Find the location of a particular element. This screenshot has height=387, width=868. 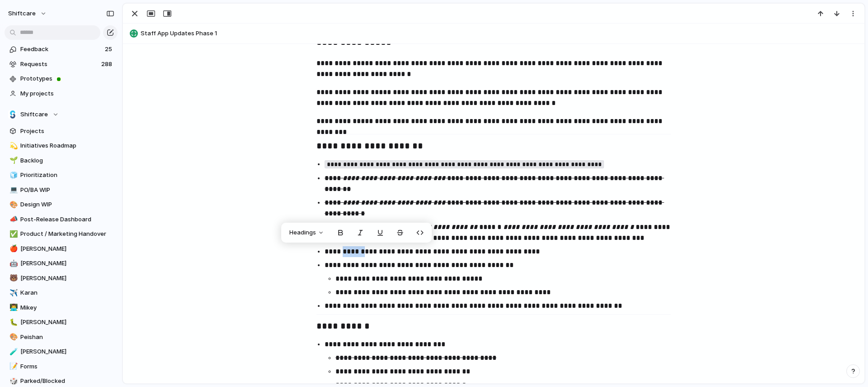

span: Product / Marketing Handover is located at coordinates (68, 234).